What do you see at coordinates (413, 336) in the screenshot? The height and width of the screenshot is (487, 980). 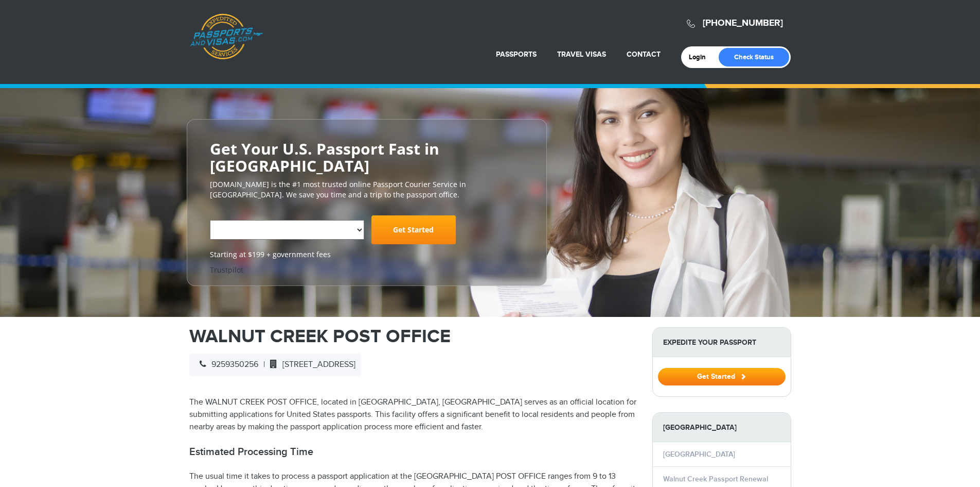 I see `h1: WALNUT CREEK POST OFFICE` at bounding box center [413, 336].